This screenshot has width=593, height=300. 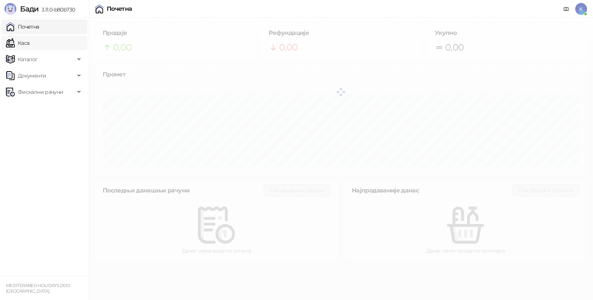 What do you see at coordinates (57, 10) in the screenshot?
I see `span: 3.11.0-b80b730` at bounding box center [57, 10].